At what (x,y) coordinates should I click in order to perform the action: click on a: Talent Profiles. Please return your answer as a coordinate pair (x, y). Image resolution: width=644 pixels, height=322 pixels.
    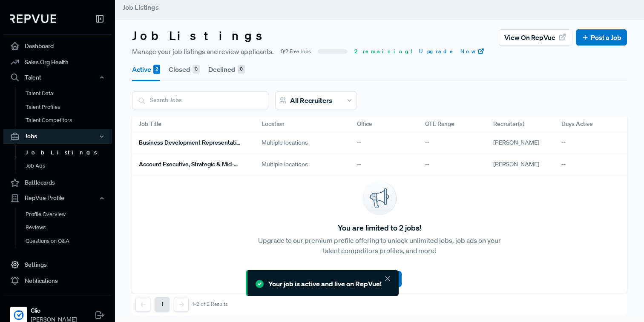
    Looking at the image, I should click on (69, 107).